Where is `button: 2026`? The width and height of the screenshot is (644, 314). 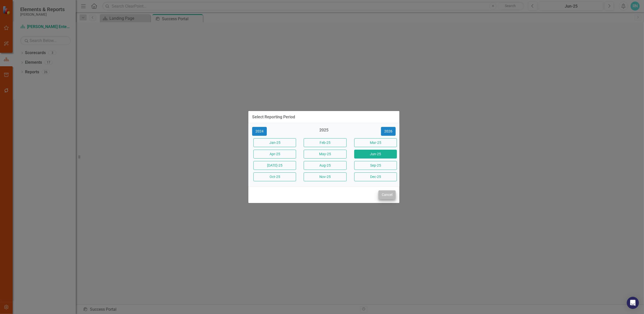
button: 2026 is located at coordinates (388, 131).